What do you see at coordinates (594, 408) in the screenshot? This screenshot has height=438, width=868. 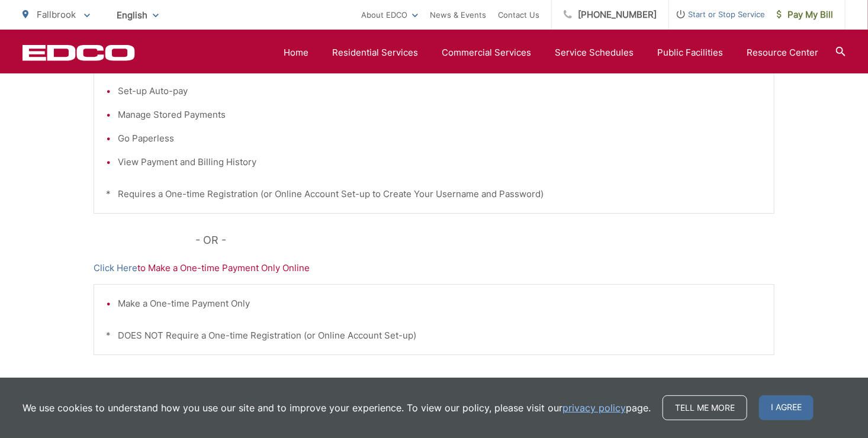 I see `a: privacy policy` at bounding box center [594, 408].